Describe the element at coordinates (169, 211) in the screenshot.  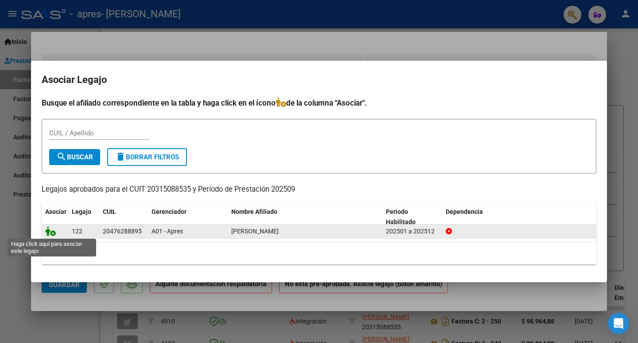
I see `span: Gerenciador` at that location.